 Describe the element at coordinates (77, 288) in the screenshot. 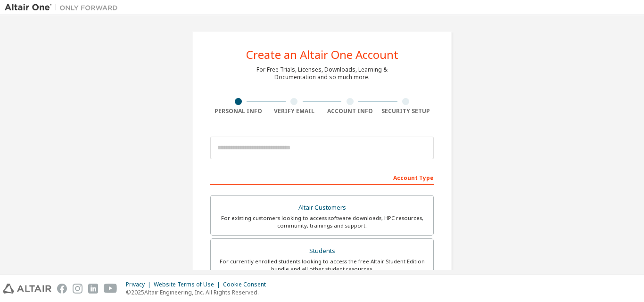

I see `img: instagram.svg` at that location.